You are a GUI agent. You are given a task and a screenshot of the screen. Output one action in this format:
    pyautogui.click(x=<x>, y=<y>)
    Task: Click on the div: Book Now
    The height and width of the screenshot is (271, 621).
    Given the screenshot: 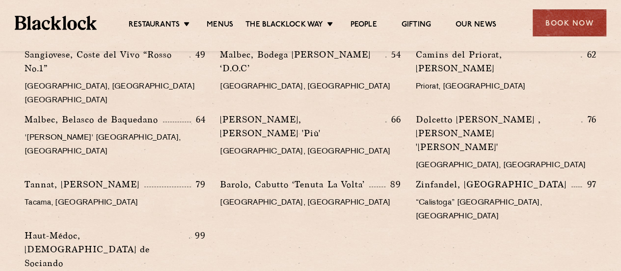 What is the action you would take?
    pyautogui.click(x=570, y=23)
    